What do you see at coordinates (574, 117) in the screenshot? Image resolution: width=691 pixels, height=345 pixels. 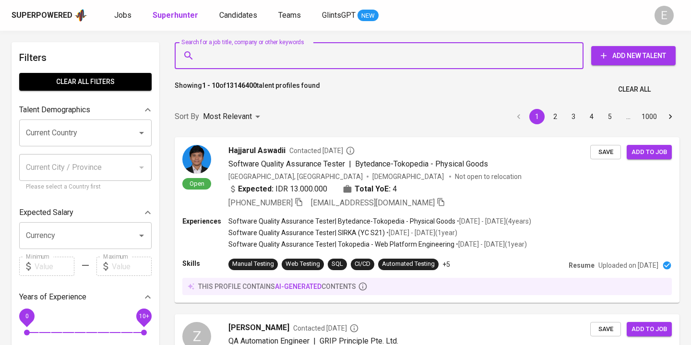 I see `button: Go to page 3` at bounding box center [574, 117].